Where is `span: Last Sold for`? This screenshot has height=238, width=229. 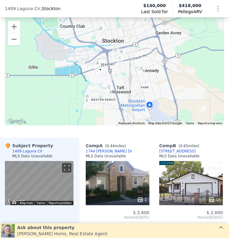
span: Last Sold for is located at coordinates (155, 12).